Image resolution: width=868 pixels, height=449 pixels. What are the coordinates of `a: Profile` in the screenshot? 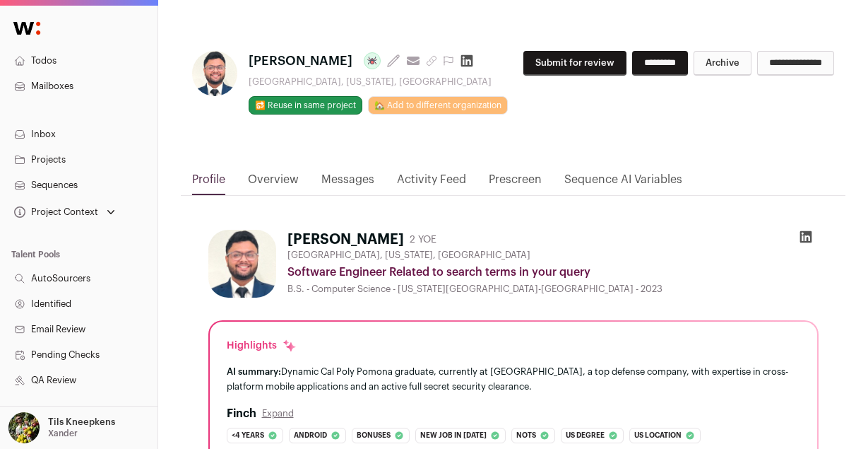 It's located at (208, 183).